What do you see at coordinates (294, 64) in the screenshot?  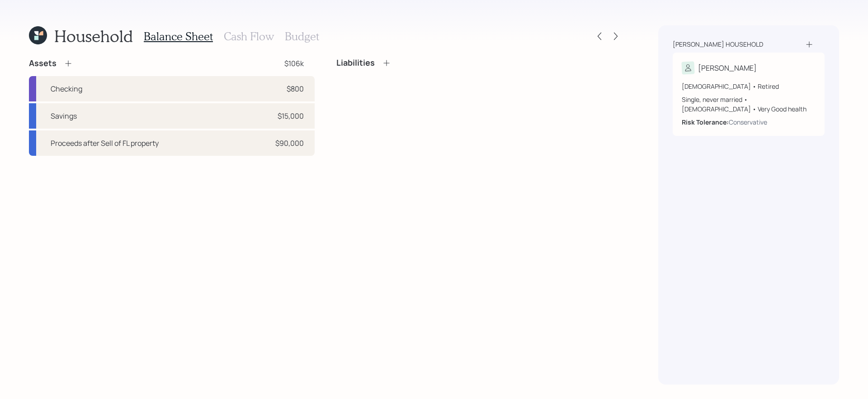 I see `div: $106k` at bounding box center [294, 64].